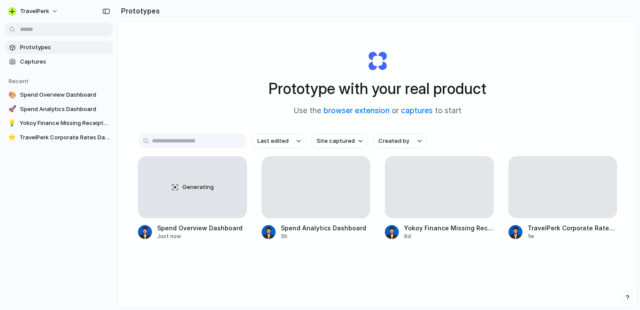 This screenshot has width=640, height=310. What do you see at coordinates (193, 198) in the screenshot?
I see `a: GeneratingSpend Overview DashboardJust now` at bounding box center [193, 198].